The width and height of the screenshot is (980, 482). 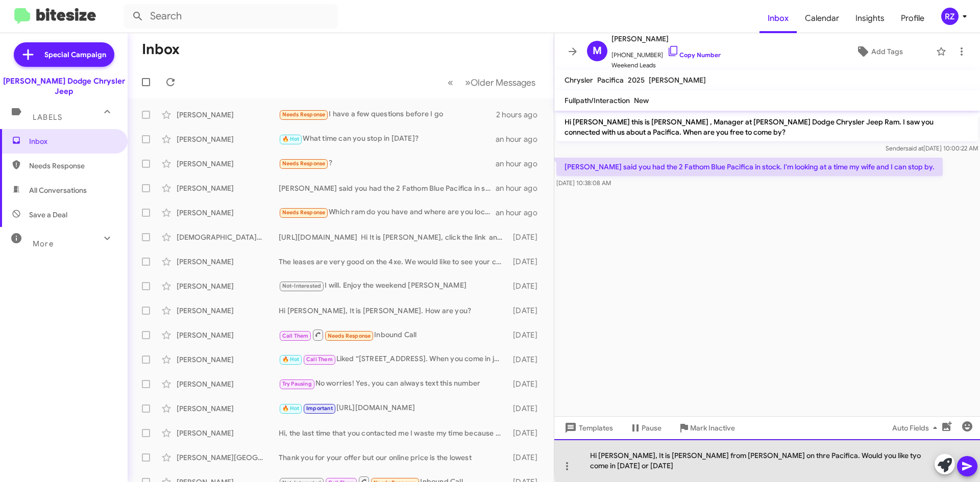 What do you see at coordinates (521, 115) in the screenshot?
I see `div: 2 hours ago` at bounding box center [521, 115].